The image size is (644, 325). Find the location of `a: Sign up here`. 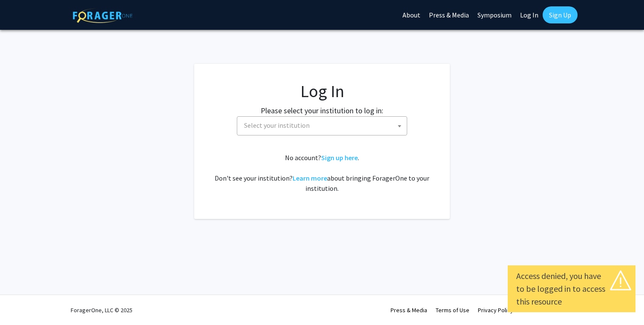

a: Sign up here is located at coordinates (340, 157).